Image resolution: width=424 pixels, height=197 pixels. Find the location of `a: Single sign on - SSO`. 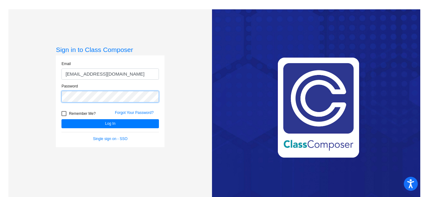

a: Single sign on - SSO is located at coordinates (110, 138).